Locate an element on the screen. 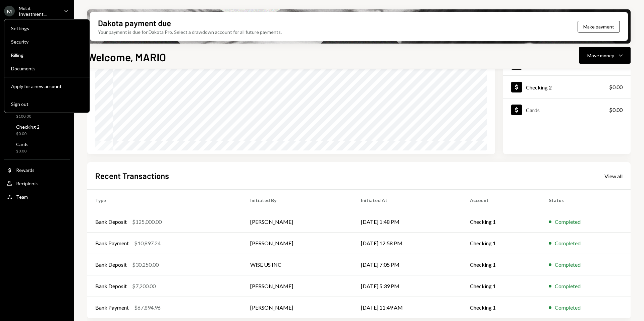 The height and width of the screenshot is (321, 644). h2: Recent Transactions is located at coordinates (132, 176).